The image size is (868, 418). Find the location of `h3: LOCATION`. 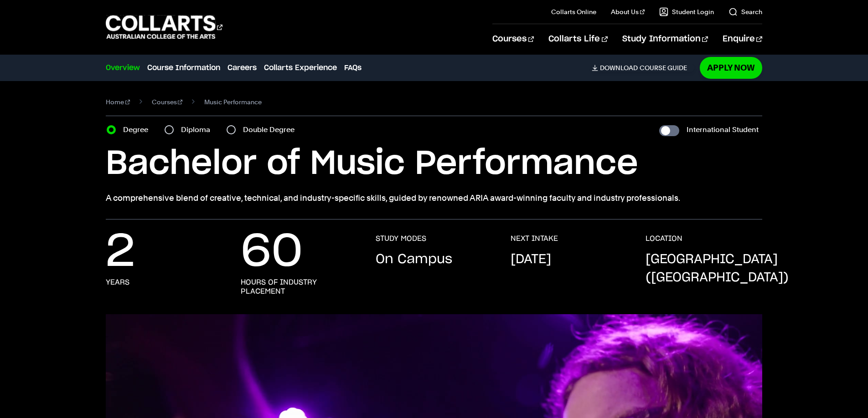

h3: LOCATION is located at coordinates (663, 238).